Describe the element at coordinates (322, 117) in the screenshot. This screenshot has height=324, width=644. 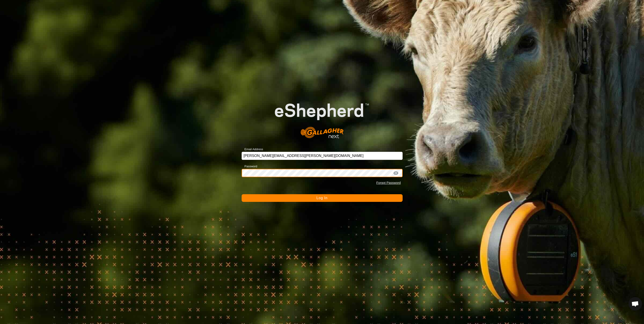
I see `img: E-shepherd Logo` at that location.